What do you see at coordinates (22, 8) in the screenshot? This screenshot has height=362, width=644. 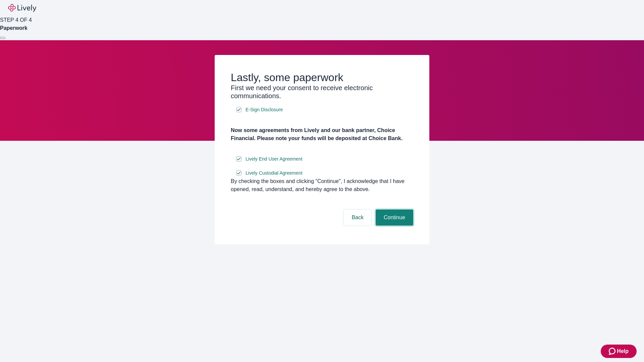 I see `img: Lively` at bounding box center [22, 8].